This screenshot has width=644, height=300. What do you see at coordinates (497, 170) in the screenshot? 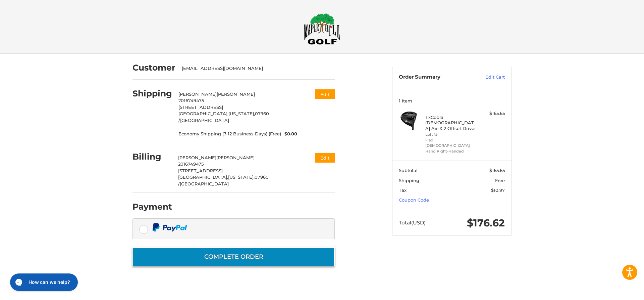
I see `span: $165.65` at bounding box center [497, 170].